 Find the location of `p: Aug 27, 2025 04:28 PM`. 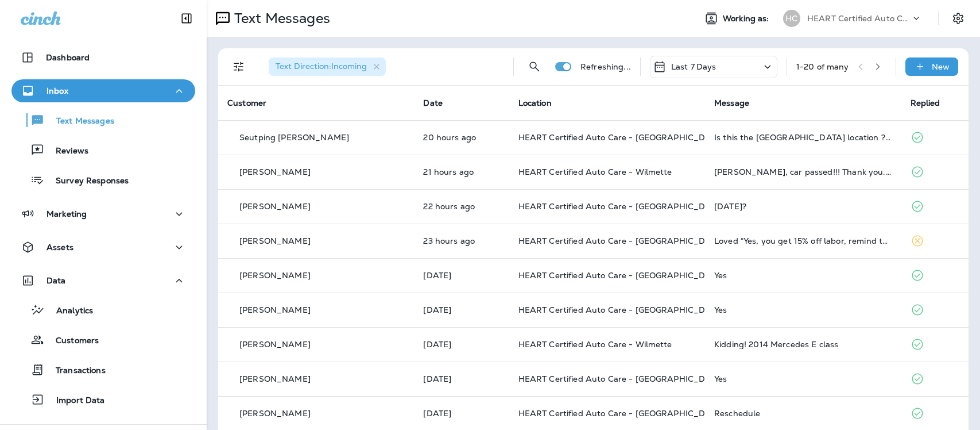

p: Aug 27, 2025 04:28 PM is located at coordinates (461, 345).